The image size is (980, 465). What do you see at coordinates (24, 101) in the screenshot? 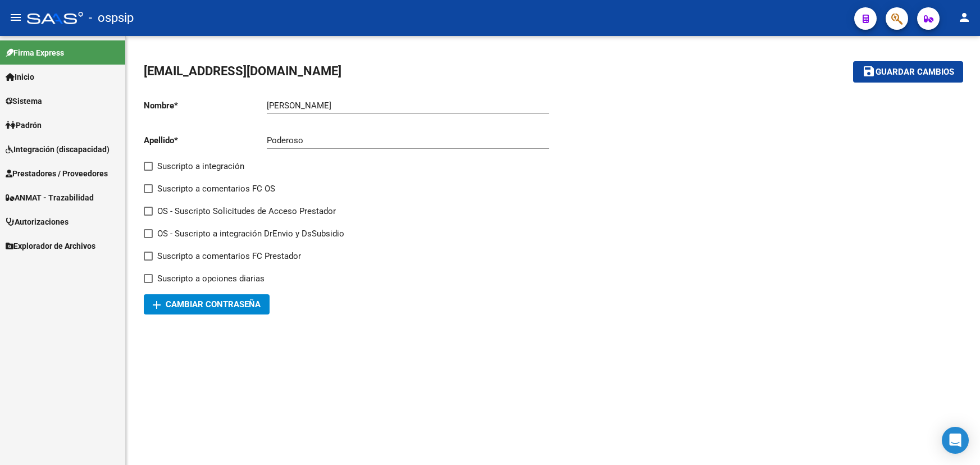
I see `span: Sistema` at bounding box center [24, 101].